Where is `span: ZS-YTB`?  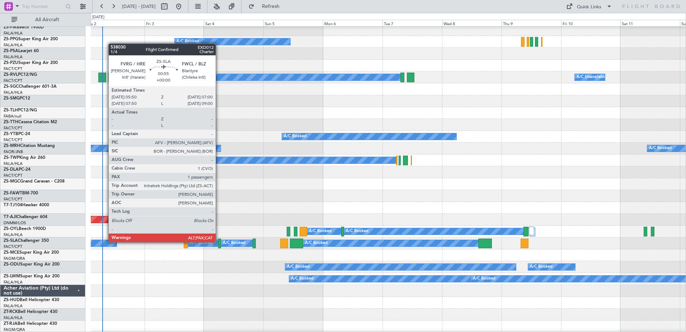 span: ZS-YTB is located at coordinates (11, 134).